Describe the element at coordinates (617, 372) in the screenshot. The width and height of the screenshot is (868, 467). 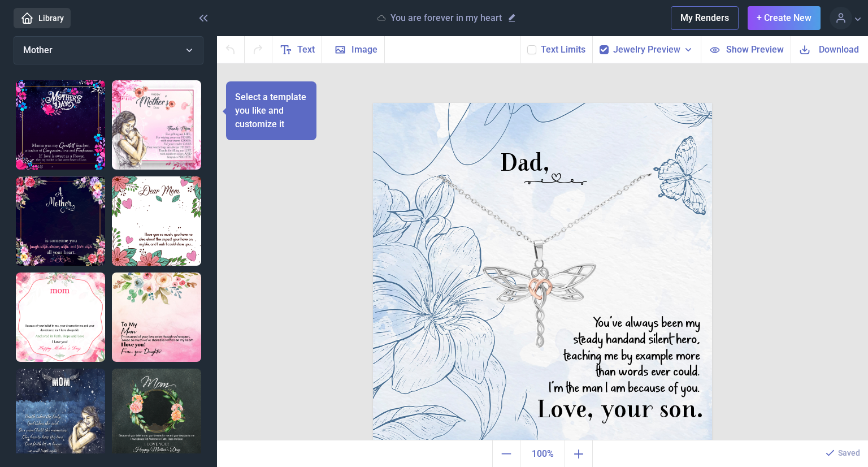
I see `div: You’ve always been my` at that location.